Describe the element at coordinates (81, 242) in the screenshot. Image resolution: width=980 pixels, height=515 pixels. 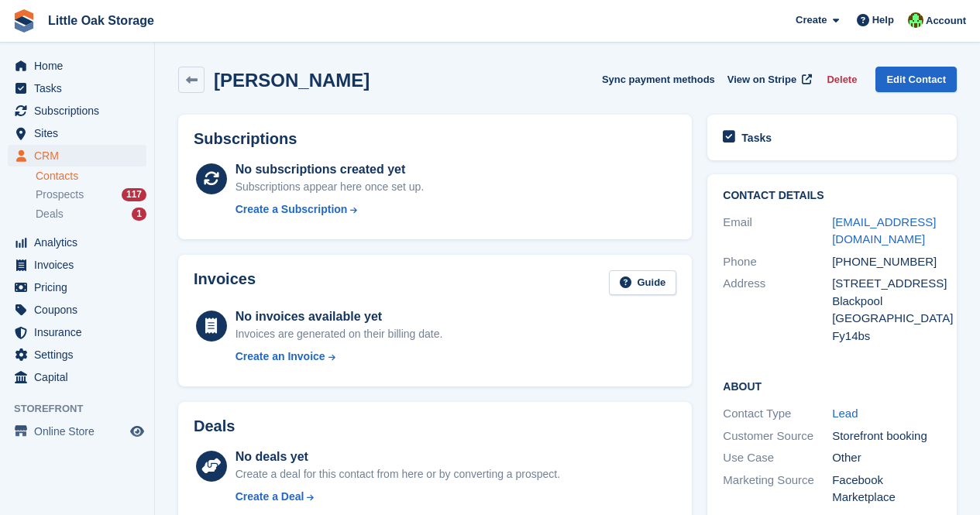
I see `span: Analytics` at that location.